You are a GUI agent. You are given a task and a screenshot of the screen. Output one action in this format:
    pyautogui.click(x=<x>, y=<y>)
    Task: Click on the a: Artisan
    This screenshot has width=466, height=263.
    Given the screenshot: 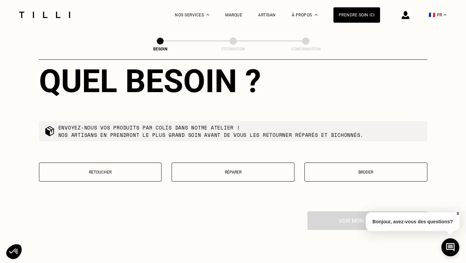 What is the action you would take?
    pyautogui.click(x=267, y=15)
    